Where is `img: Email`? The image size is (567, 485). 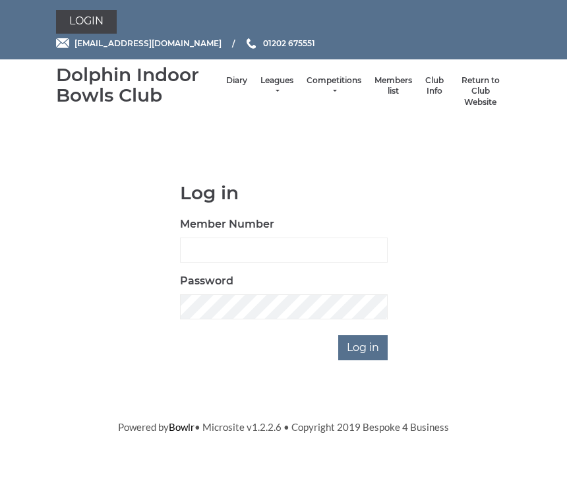
img: Email is located at coordinates (63, 43).